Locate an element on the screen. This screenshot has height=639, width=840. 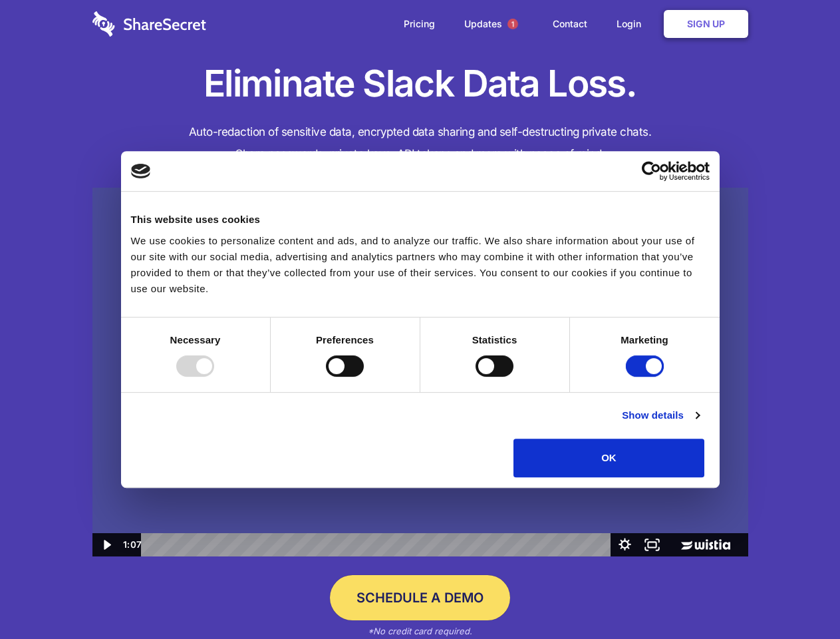
a: Sign Up is located at coordinates (706, 24).